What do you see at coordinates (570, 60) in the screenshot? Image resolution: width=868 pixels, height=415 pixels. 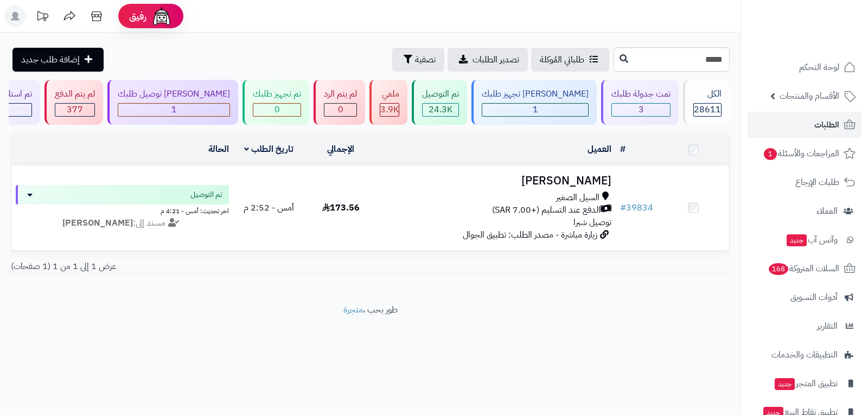 I see `a: طلباتي المُوكلة` at bounding box center [570, 60].